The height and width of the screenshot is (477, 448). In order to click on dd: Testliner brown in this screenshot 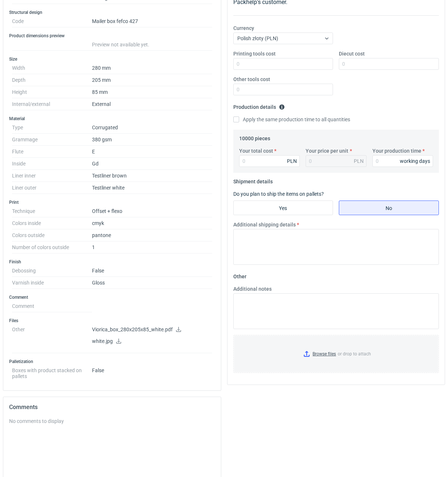, I will do `click(152, 176)`.